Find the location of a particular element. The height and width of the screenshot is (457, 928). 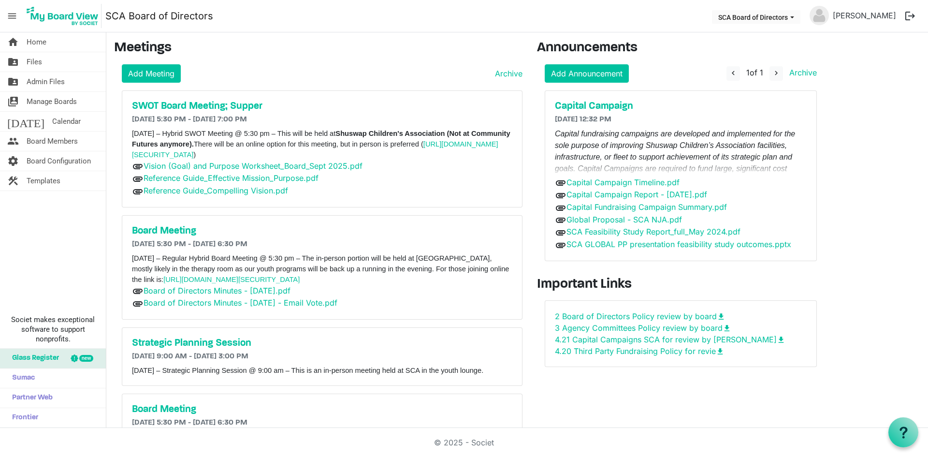

span: Admin Files is located at coordinates (45, 82).